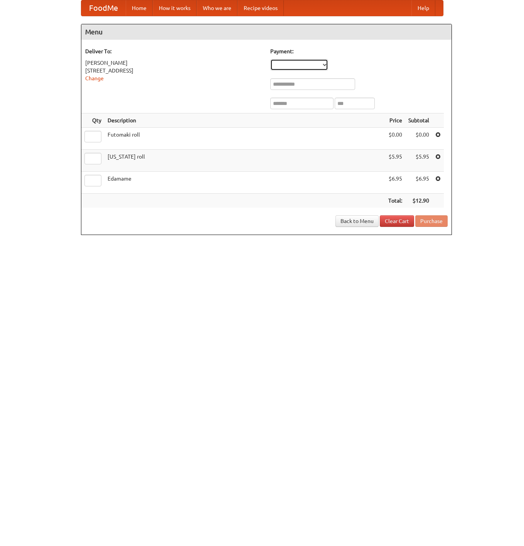 This screenshot has height=546, width=524. What do you see at coordinates (397, 221) in the screenshot?
I see `a: Clear Cart` at bounding box center [397, 221].